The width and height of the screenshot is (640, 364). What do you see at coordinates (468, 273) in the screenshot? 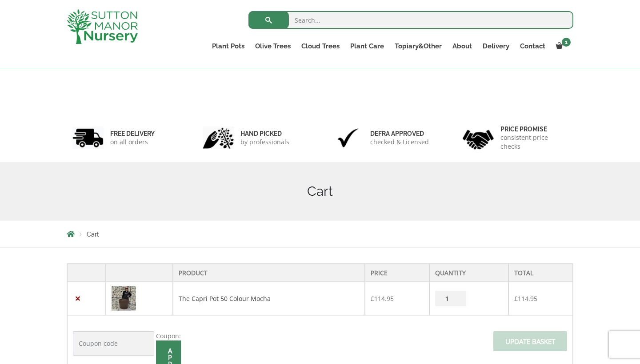
I see `th: Quantity` at bounding box center [468, 273].